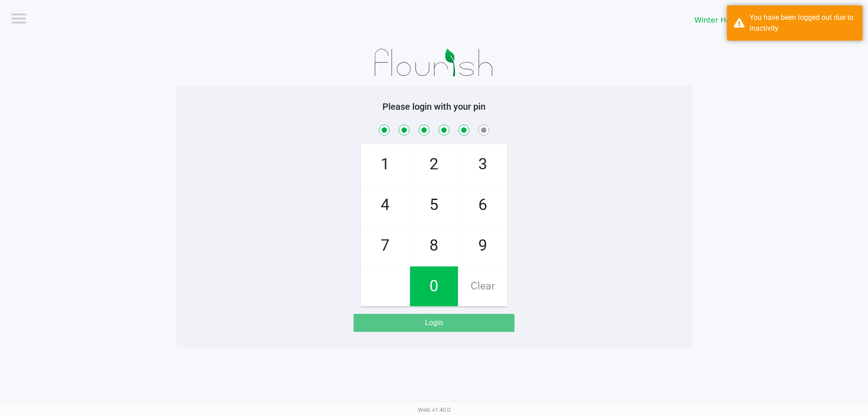 The width and height of the screenshot is (868, 415). Describe the element at coordinates (385, 246) in the screenshot. I see `span: 7` at that location.